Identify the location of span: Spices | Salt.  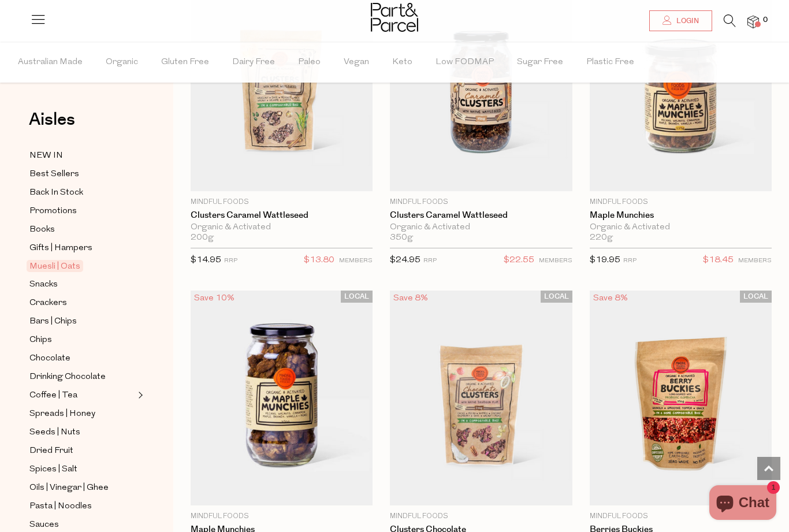
(53, 469).